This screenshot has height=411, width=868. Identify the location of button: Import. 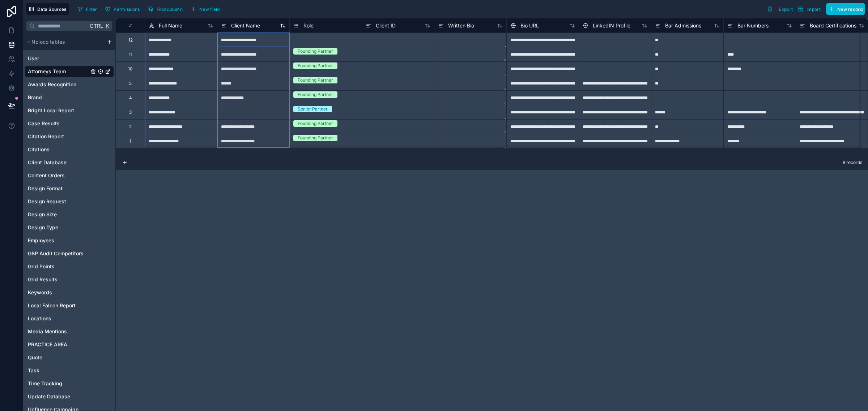
(809, 9).